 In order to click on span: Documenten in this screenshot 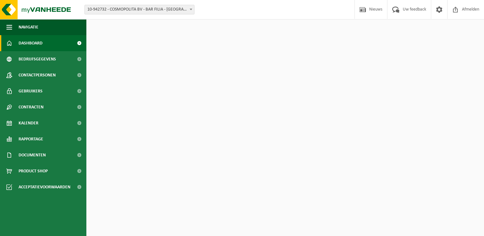, I will do `click(32, 155)`.